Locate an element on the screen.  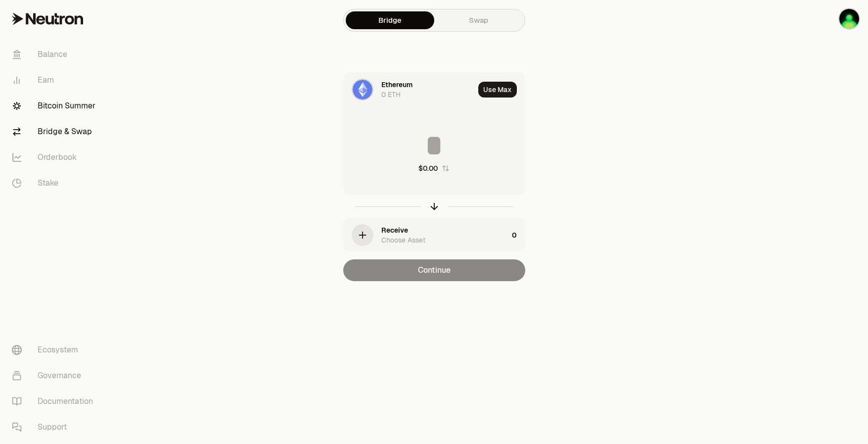
div: ETH LogoEthereum0 ETH is located at coordinates (409, 89).